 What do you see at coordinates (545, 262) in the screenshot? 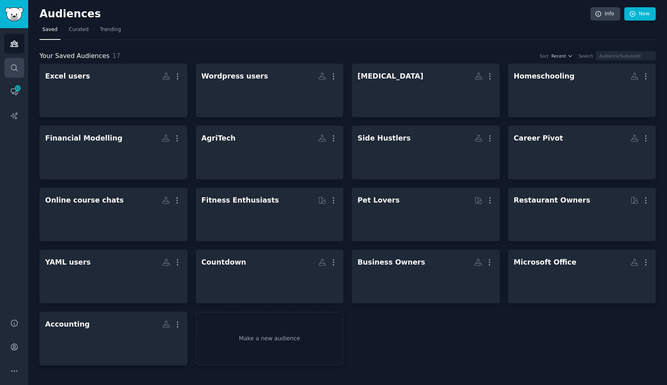
I see `div: Microsoft Office` at bounding box center [545, 262].